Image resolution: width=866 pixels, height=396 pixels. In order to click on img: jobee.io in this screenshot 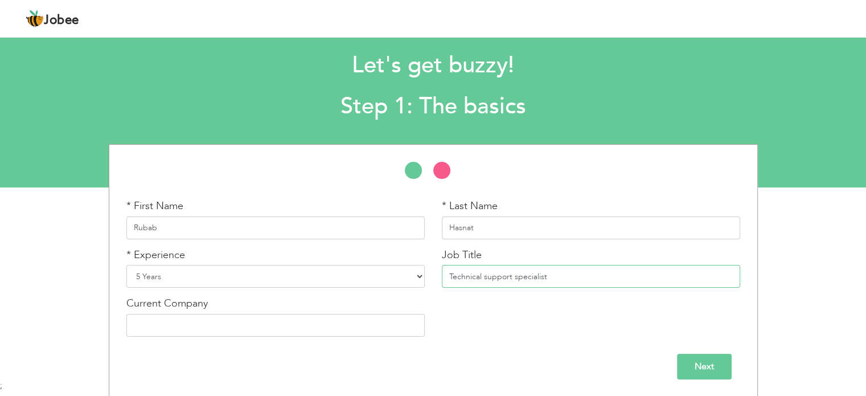, I will do `click(35, 19)`.